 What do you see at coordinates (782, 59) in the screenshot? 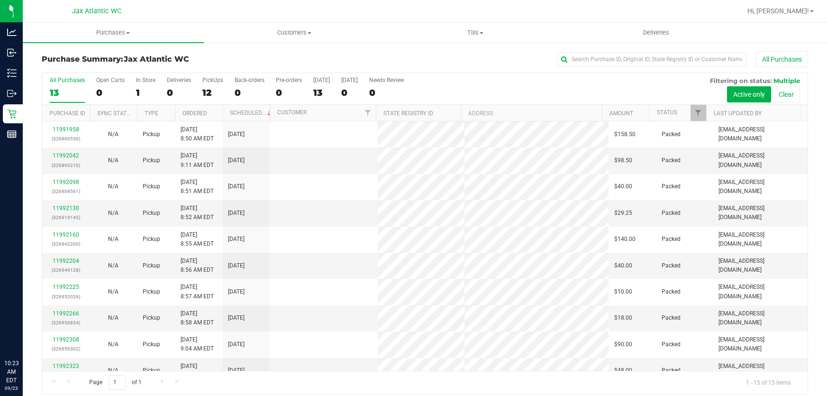
I see `button: All Purchases` at bounding box center [782, 59].